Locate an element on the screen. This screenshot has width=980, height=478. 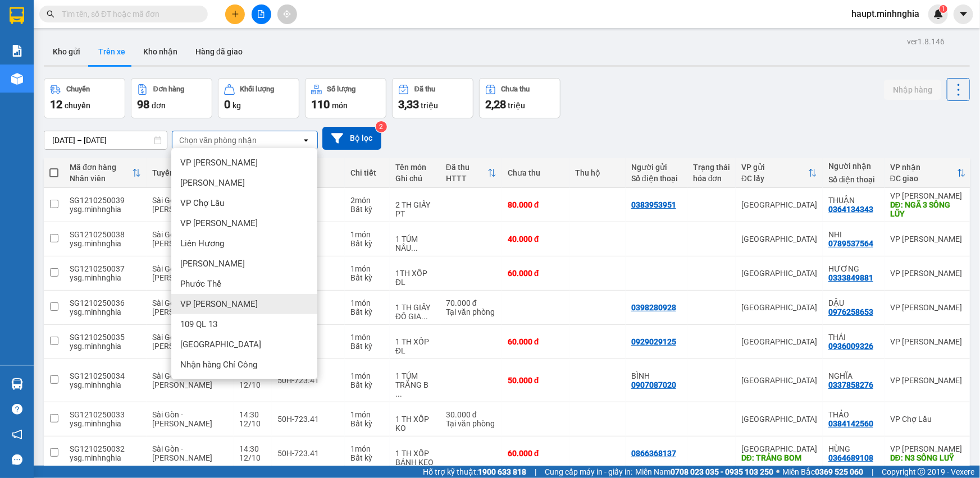
span: triệu is located at coordinates (516, 106).